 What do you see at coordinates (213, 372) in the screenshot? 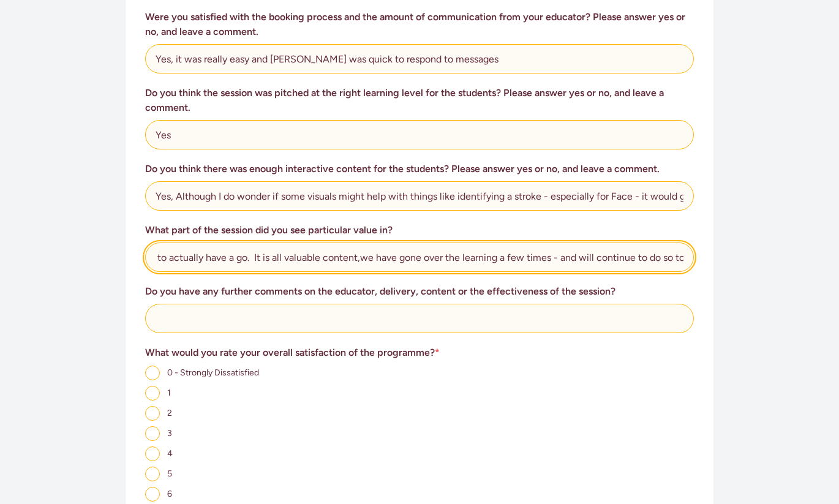
I see `span: 0 - Strongly Dissatisfied` at bounding box center [213, 372].